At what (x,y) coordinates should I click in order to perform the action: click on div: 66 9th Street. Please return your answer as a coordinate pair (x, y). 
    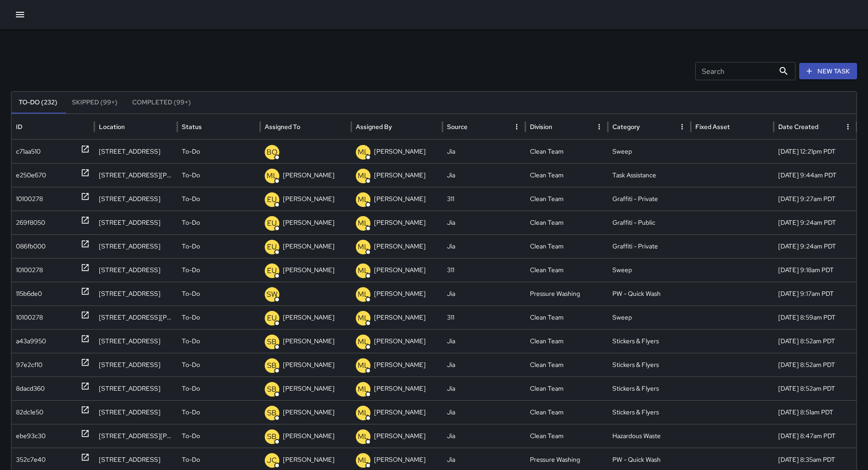
    Looking at the image, I should click on (136, 152).